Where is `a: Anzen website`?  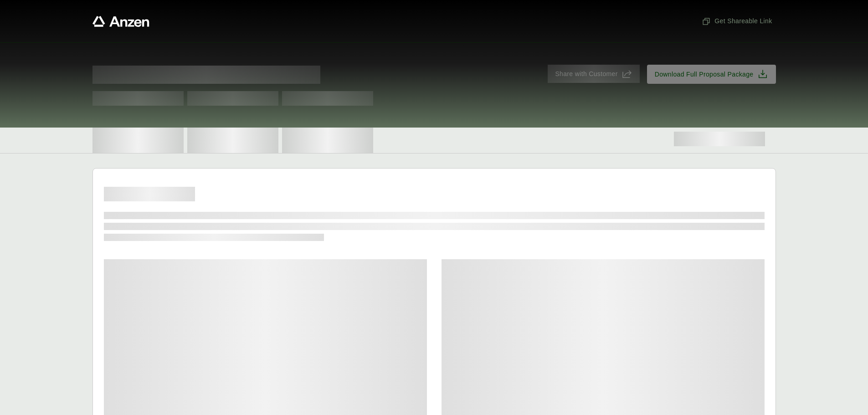
a: Anzen website is located at coordinates (120, 21).